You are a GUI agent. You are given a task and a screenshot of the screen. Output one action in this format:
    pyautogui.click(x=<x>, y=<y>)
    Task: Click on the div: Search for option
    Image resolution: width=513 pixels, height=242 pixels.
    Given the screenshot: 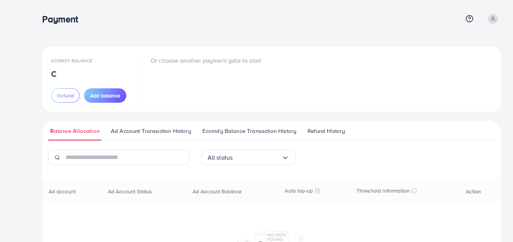 What is the action you would take?
    pyautogui.click(x=248, y=157)
    